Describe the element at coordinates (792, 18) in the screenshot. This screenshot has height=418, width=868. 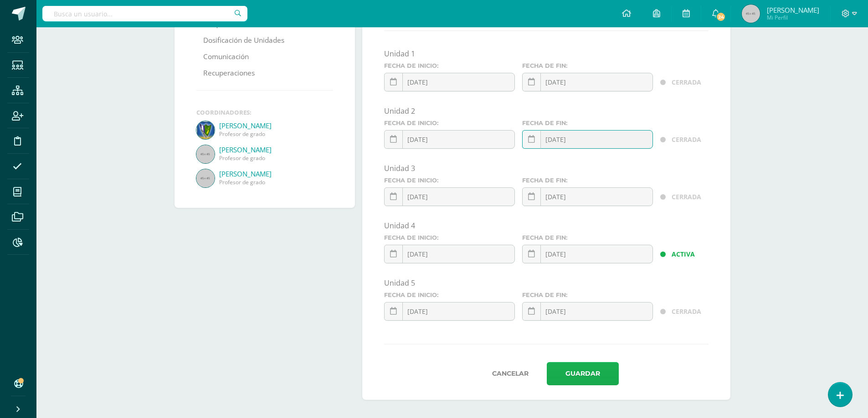
I see `span: Mi Perfil` at that location.